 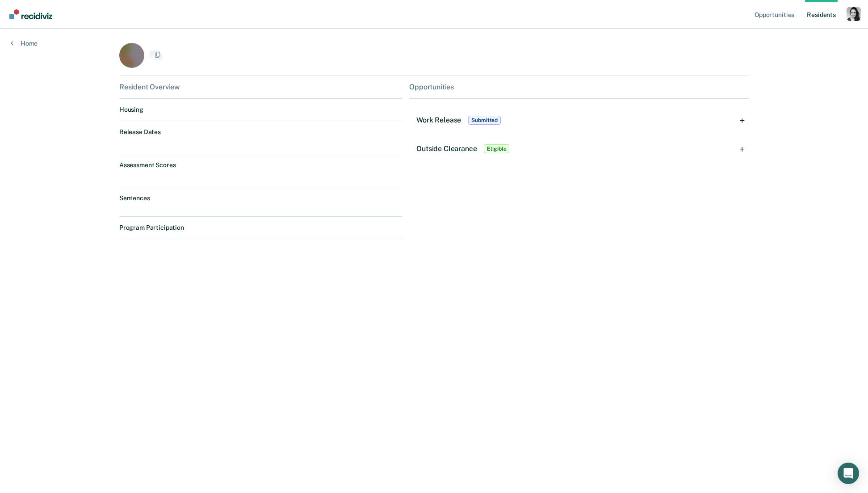 I want to click on a: Home, so click(x=24, y=44).